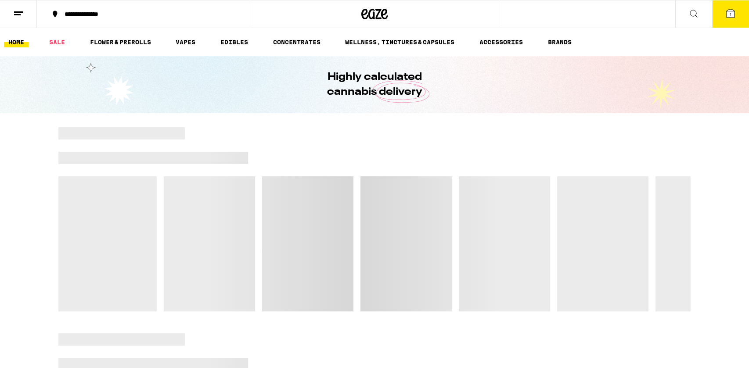  What do you see at coordinates (400, 42) in the screenshot?
I see `a: WELLNESS, TINCTURES & CAPSULES` at bounding box center [400, 42].